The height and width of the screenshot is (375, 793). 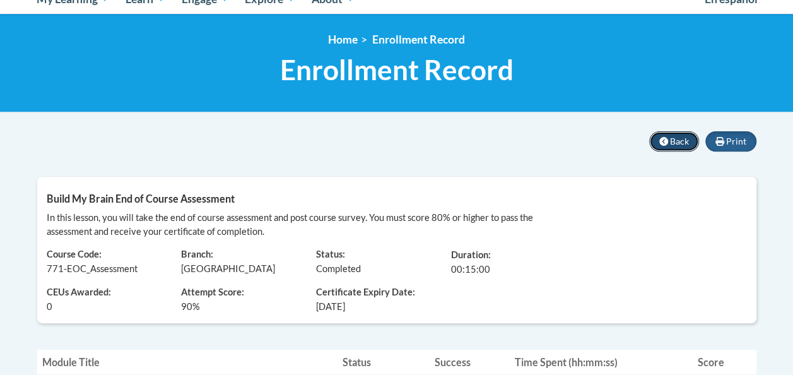 I want to click on span: Status:, so click(x=330, y=254).